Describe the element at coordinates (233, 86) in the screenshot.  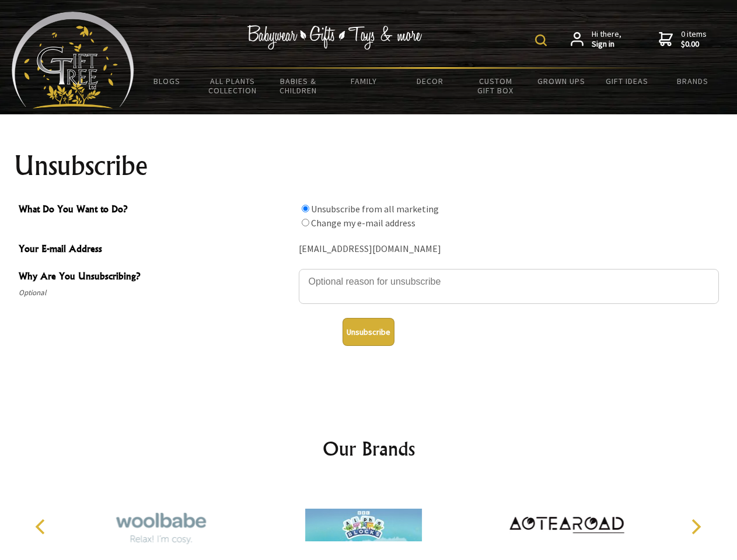
I see `a: All Plants Collection` at that location.